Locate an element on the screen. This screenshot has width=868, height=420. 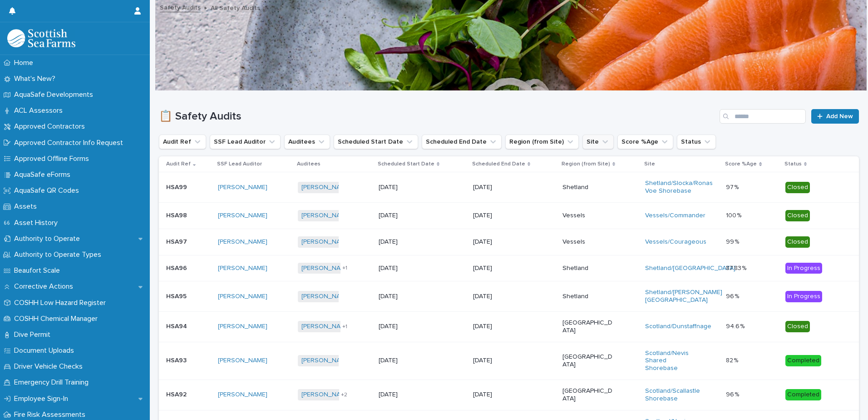
p: Scheduled End Date is located at coordinates (499, 164).